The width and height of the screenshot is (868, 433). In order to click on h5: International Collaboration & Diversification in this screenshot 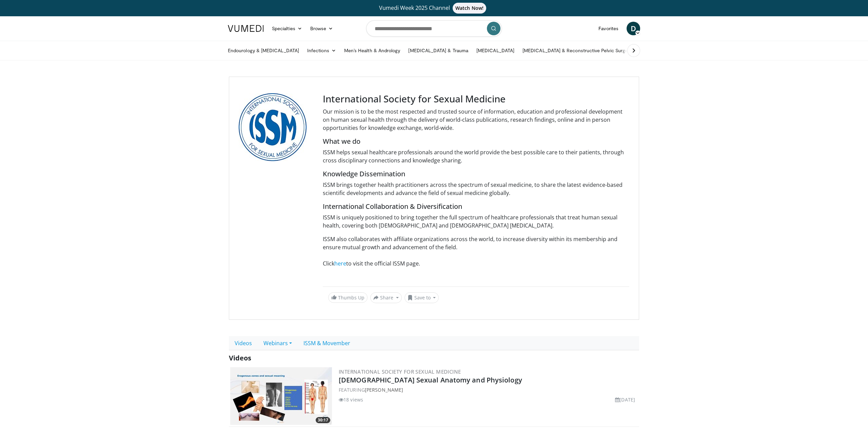, I will do `click(476, 207)`.